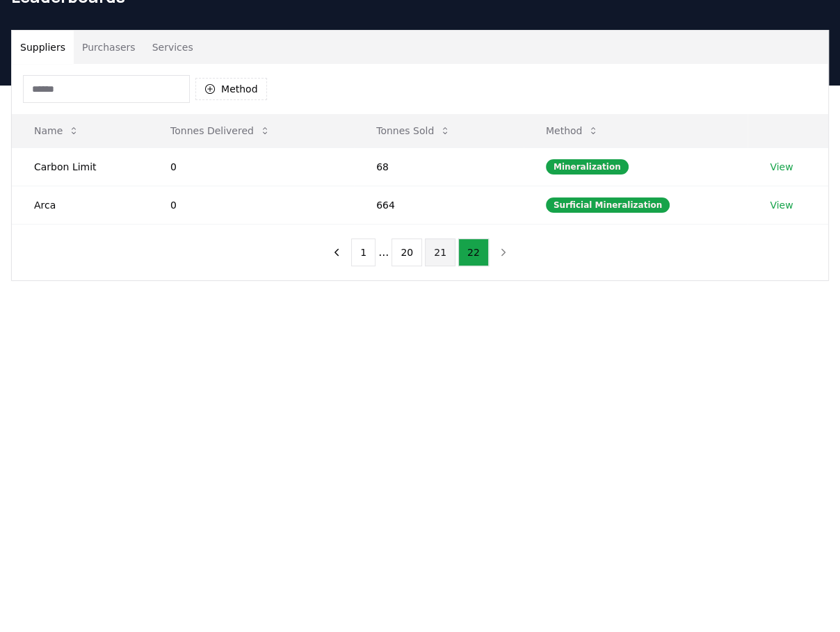 Image resolution: width=840 pixels, height=632 pixels. Describe the element at coordinates (439, 166) in the screenshot. I see `td: 68` at that location.